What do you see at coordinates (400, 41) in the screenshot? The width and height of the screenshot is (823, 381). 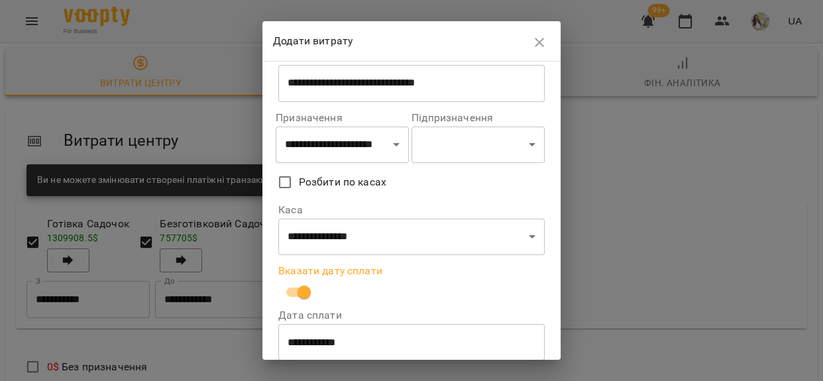 I see `h6: Додати витрату` at bounding box center [400, 41].